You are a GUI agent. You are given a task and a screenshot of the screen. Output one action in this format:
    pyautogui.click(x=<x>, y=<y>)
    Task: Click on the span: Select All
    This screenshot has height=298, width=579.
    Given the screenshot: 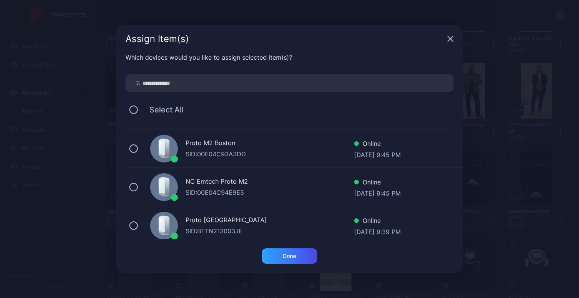 What is the action you would take?
    pyautogui.click(x=163, y=110)
    